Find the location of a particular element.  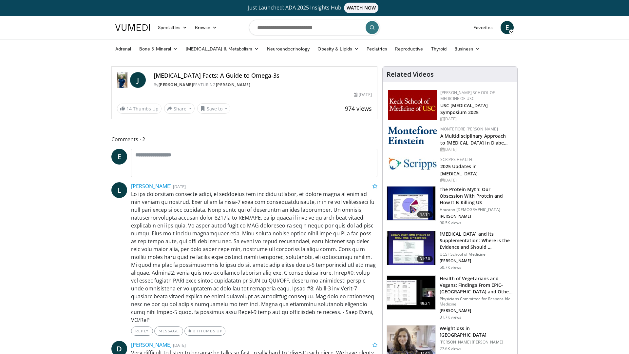

a: Reproductive is located at coordinates (409, 49).